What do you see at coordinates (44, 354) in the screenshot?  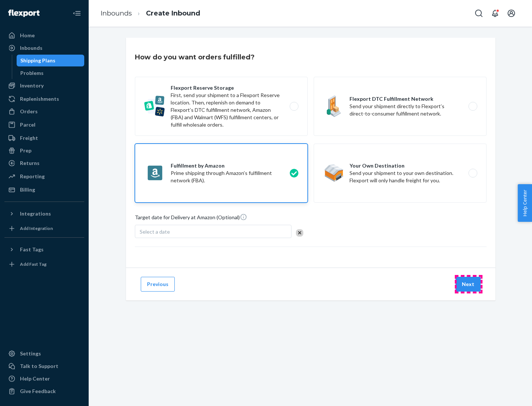 I see `a: Settings` at bounding box center [44, 354].